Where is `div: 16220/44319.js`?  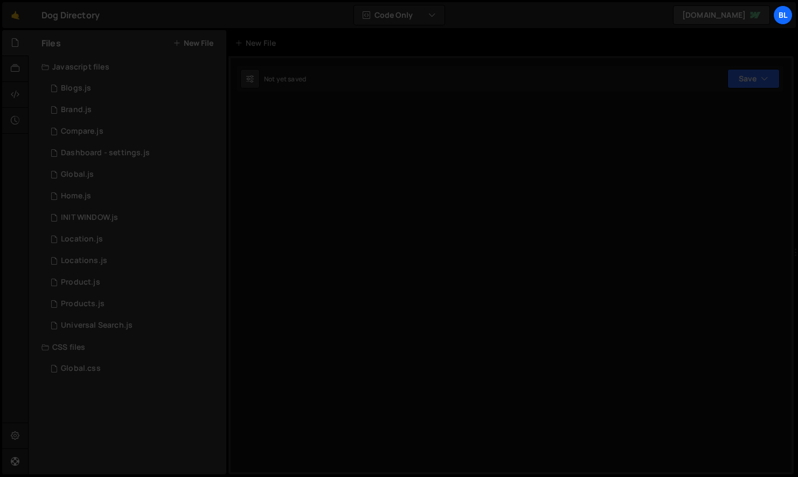
div: 16220/44319.js is located at coordinates (134, 196).